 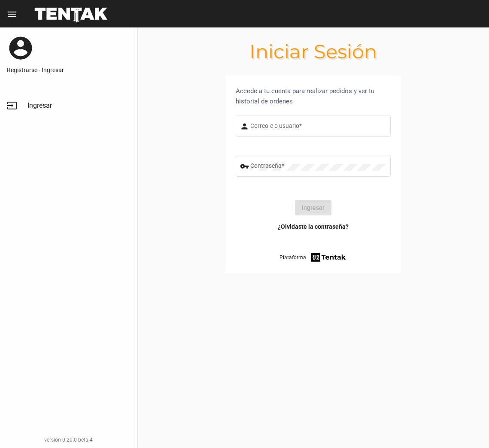 I want to click on a: Plataforma, so click(x=313, y=257).